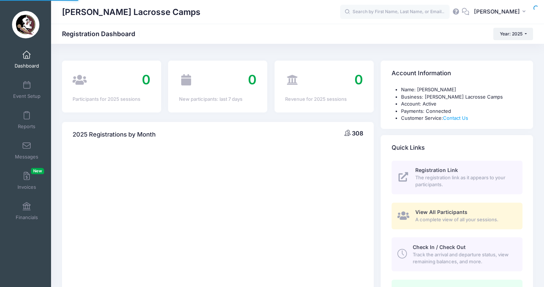 This screenshot has width=544, height=287. Describe the element at coordinates (27, 66) in the screenshot. I see `span: Dashboard` at that location.